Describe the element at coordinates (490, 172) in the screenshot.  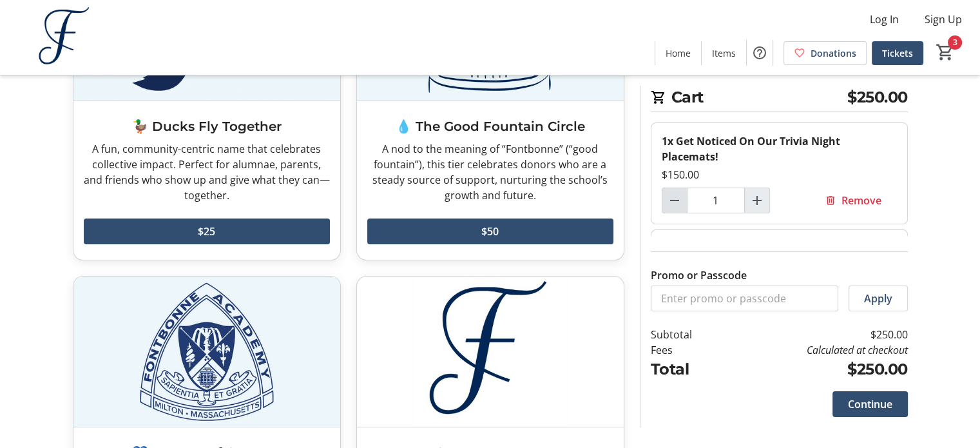
I see `div: A nod to the meaning of “Fontbonne” (“good fountain”), this tier celebrates donors who are a stea...` at that location.